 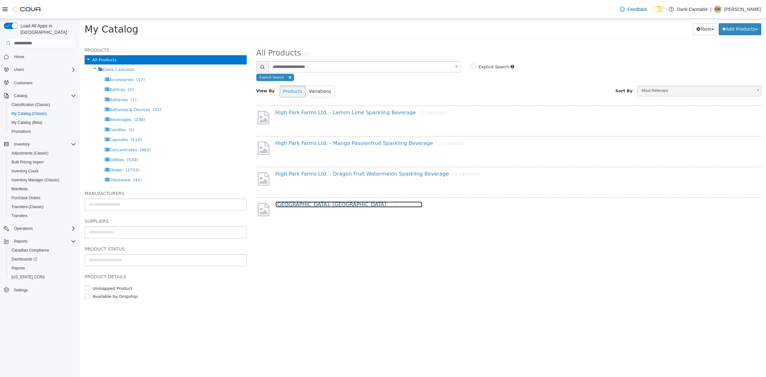 What do you see at coordinates (42, 153) in the screenshot?
I see `button: Adjustments (Classic)` at bounding box center [42, 153].